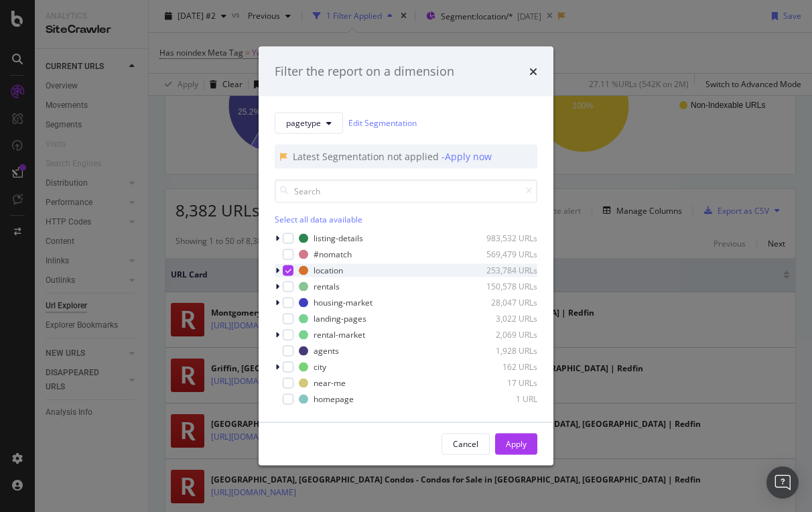 Image resolution: width=812 pixels, height=512 pixels. What do you see at coordinates (333, 254) in the screenshot?
I see `div: #nomatch` at bounding box center [333, 254].